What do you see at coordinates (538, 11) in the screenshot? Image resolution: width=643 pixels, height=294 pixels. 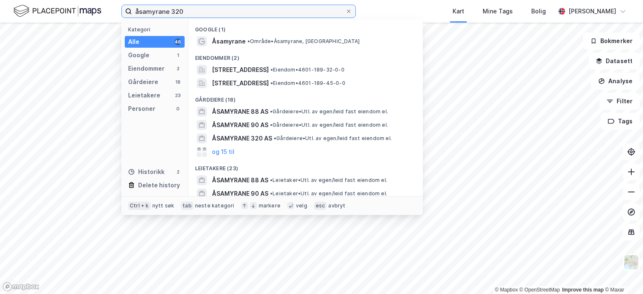 I see `div: Bolig` at bounding box center [538, 11].